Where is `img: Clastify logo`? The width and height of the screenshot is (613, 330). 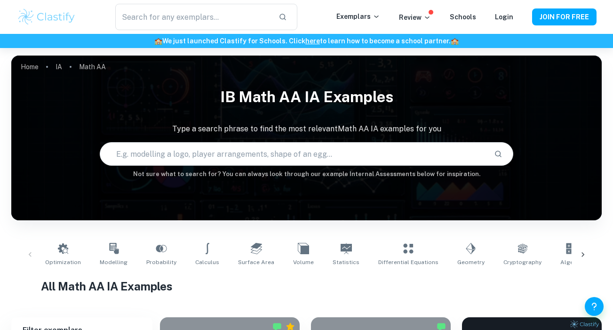 img: Clastify logo is located at coordinates (47, 17).